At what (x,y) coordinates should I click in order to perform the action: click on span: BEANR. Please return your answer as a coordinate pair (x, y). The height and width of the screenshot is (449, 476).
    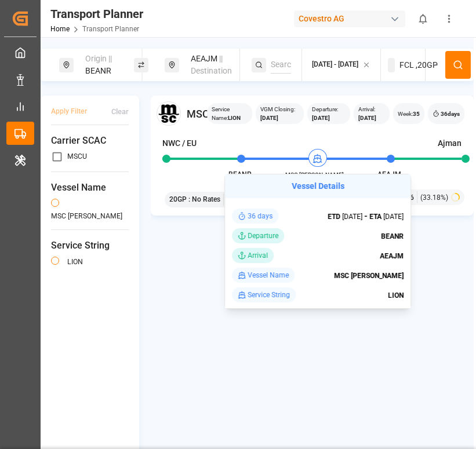
    Looking at the image, I should click on (240, 175).